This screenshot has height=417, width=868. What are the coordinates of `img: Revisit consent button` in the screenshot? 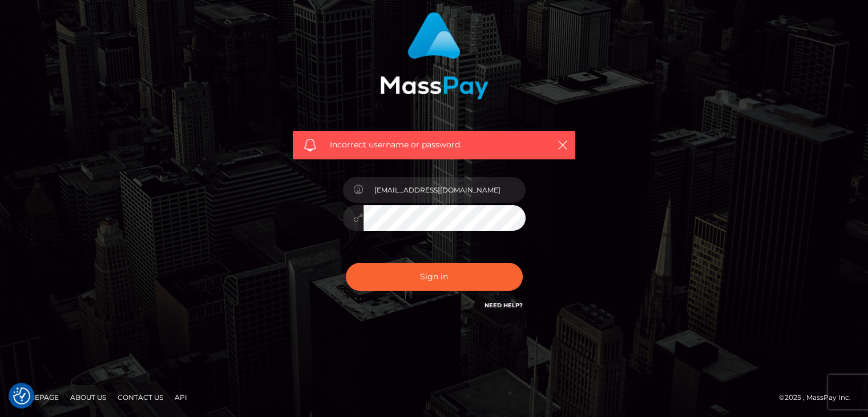 It's located at (21, 396).